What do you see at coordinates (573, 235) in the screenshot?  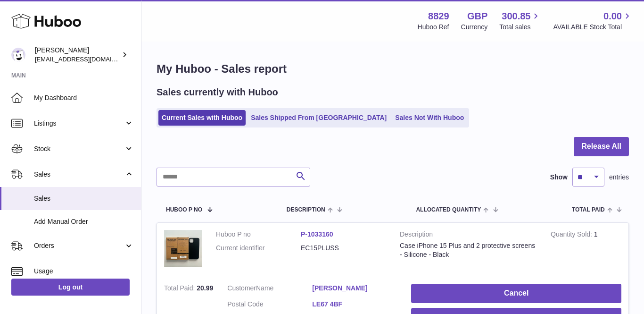 I see `strong: Quantity Sold` at bounding box center [573, 235].